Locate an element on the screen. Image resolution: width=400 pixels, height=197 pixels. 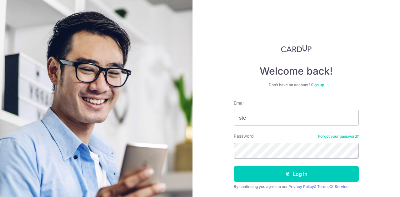
a: Forgot your password? is located at coordinates (339, 137).